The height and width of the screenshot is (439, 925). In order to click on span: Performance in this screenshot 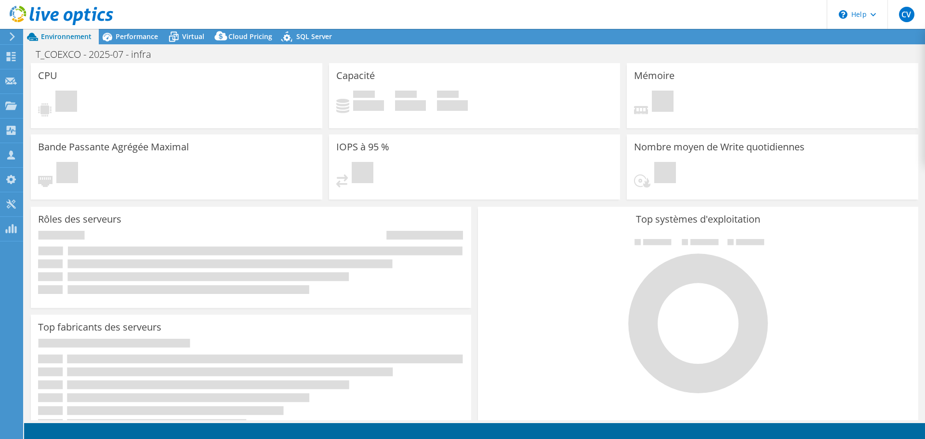, I will do `click(137, 36)`.